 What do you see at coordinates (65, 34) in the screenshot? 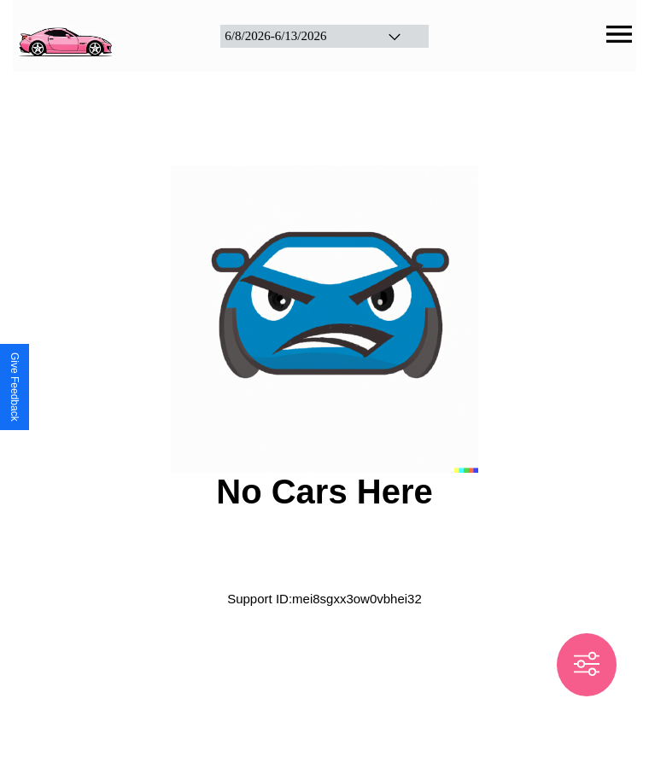
I see `img: logo` at bounding box center [65, 34].